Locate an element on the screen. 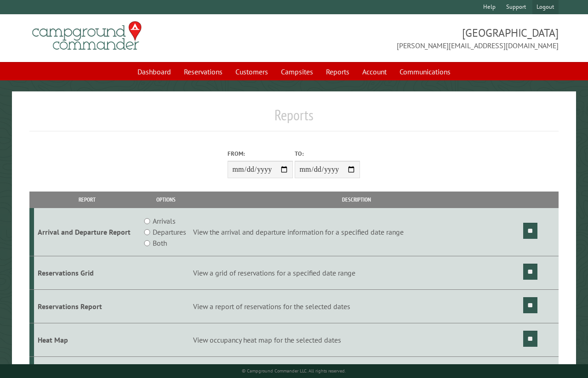  a: Reports is located at coordinates (337, 72).